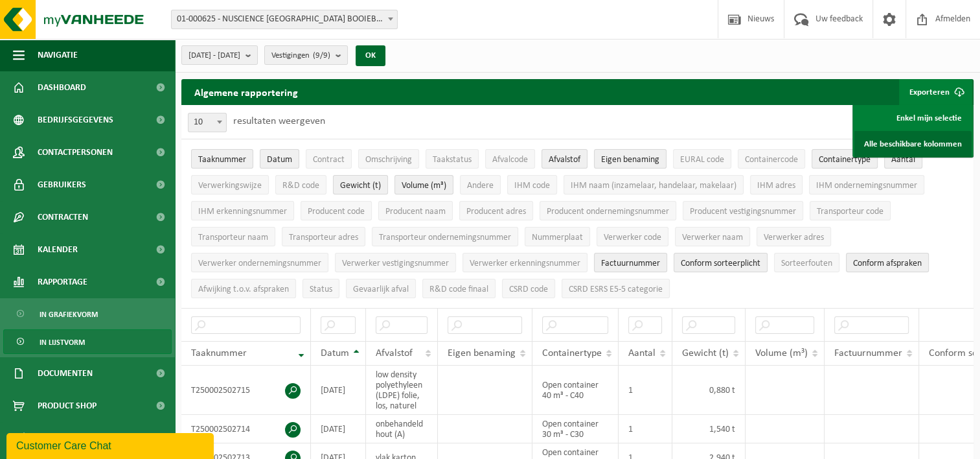 The height and width of the screenshot is (459, 980). What do you see at coordinates (389, 159) in the screenshot?
I see `button: OmschrijvingOmschrijving: Activate to sort` at bounding box center [389, 159].